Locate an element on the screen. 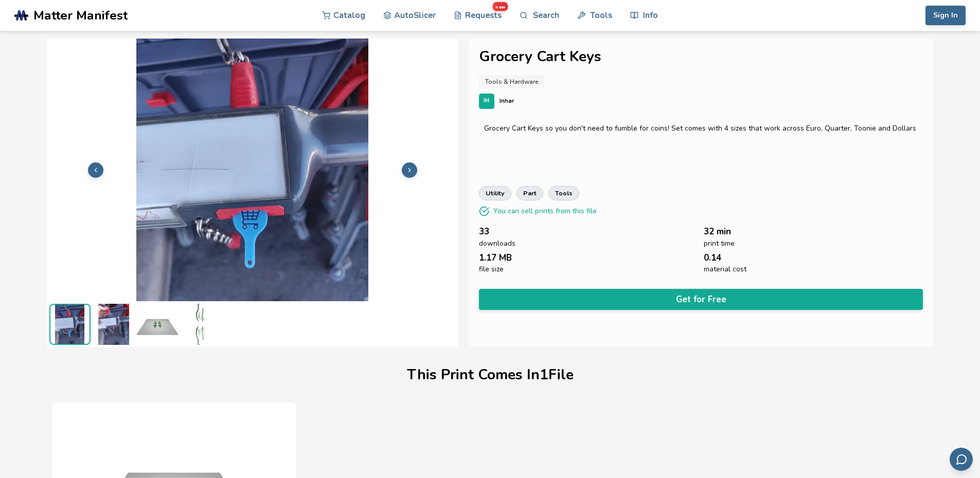  span: new is located at coordinates (500, 6).